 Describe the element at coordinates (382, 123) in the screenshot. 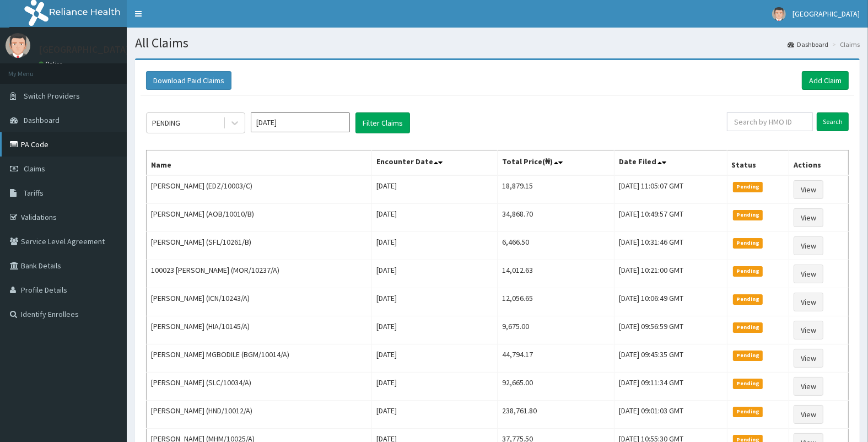

I see `button: Filter Claims` at that location.